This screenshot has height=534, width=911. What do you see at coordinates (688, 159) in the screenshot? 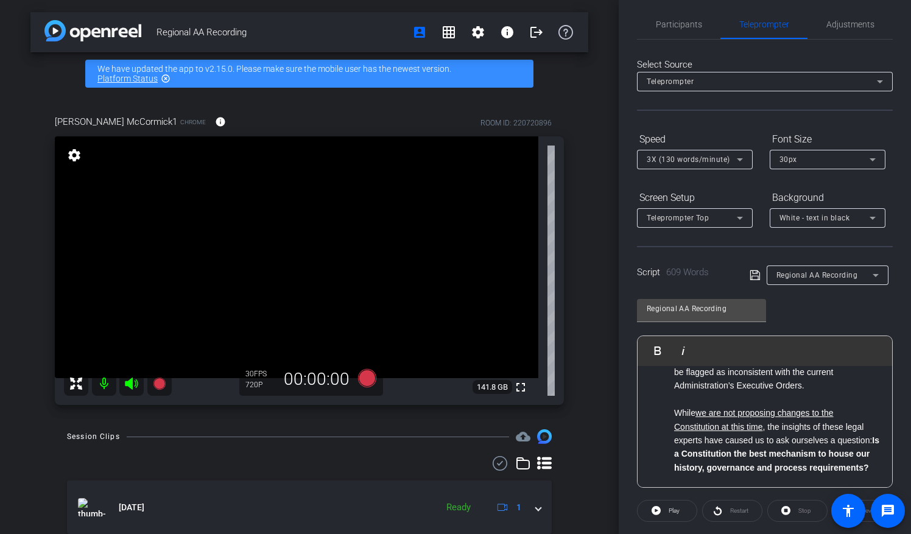
I see `span: 3X (130 words/minute)` at bounding box center [688, 159].